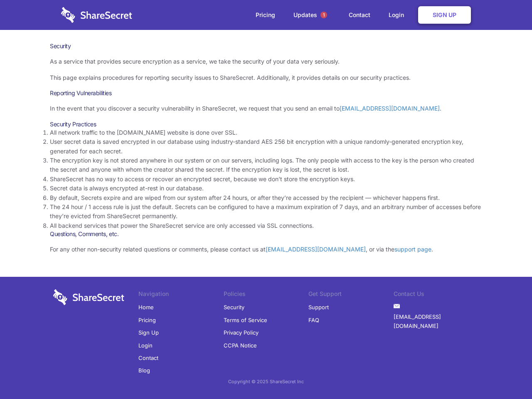 The height and width of the screenshot is (399, 532). I want to click on li: Navigation, so click(181, 295).